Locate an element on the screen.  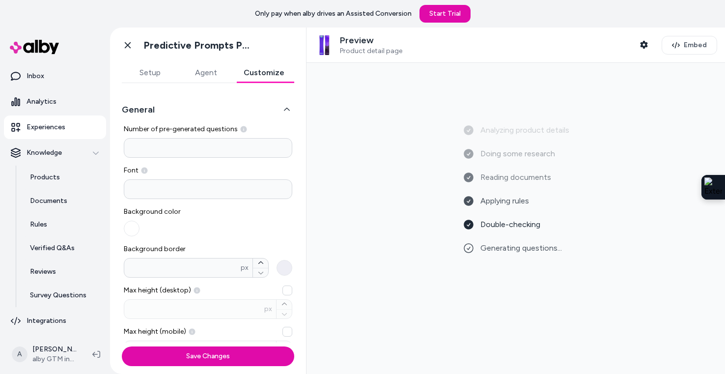
label: Font is located at coordinates (208, 170).